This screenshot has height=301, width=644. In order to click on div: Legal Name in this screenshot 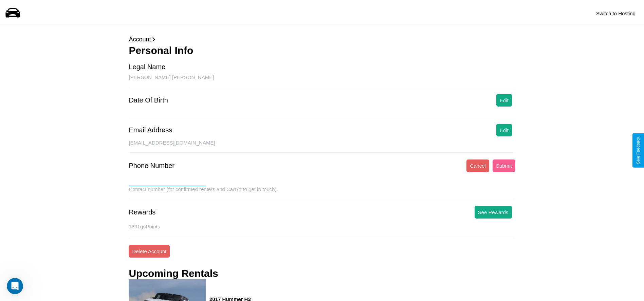, I will do `click(147, 67)`.